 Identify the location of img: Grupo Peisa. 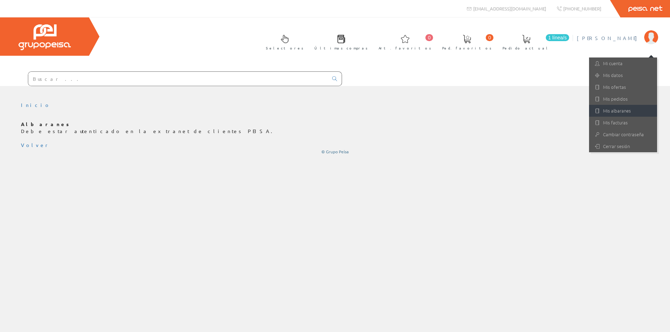
(45, 37).